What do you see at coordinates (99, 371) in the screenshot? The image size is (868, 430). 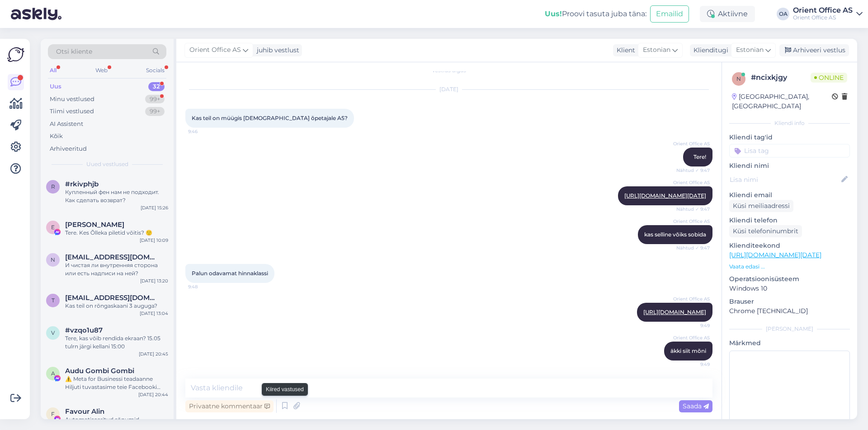 I see `span: Audu Gombi Gombi` at bounding box center [99, 371].